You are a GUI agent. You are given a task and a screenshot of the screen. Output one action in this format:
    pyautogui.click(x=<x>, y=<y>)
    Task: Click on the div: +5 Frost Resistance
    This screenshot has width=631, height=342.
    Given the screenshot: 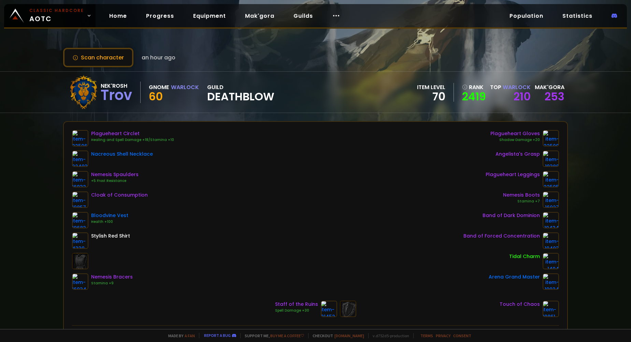 What is the action you would take?
    pyautogui.click(x=115, y=181)
    